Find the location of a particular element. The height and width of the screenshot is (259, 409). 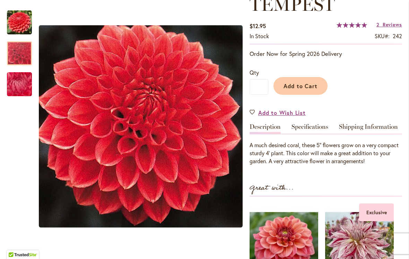

a: Shipping Information is located at coordinates (369, 128).